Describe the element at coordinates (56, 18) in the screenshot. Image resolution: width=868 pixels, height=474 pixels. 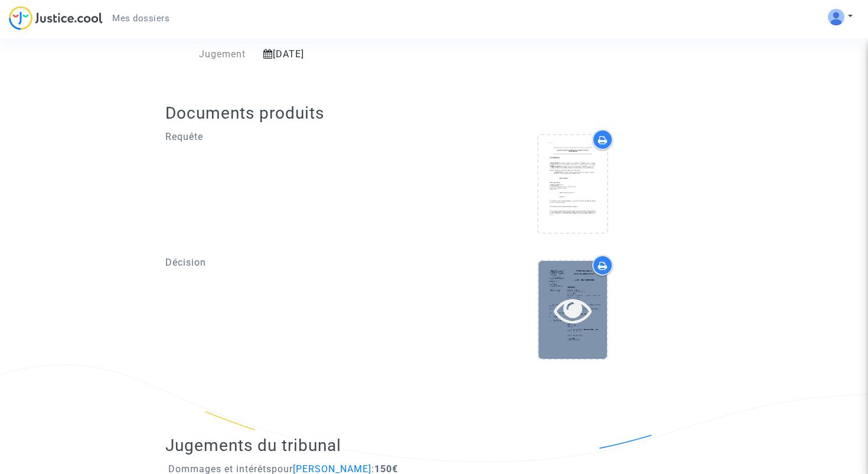
I see `img: jc-logo.svg` at that location.